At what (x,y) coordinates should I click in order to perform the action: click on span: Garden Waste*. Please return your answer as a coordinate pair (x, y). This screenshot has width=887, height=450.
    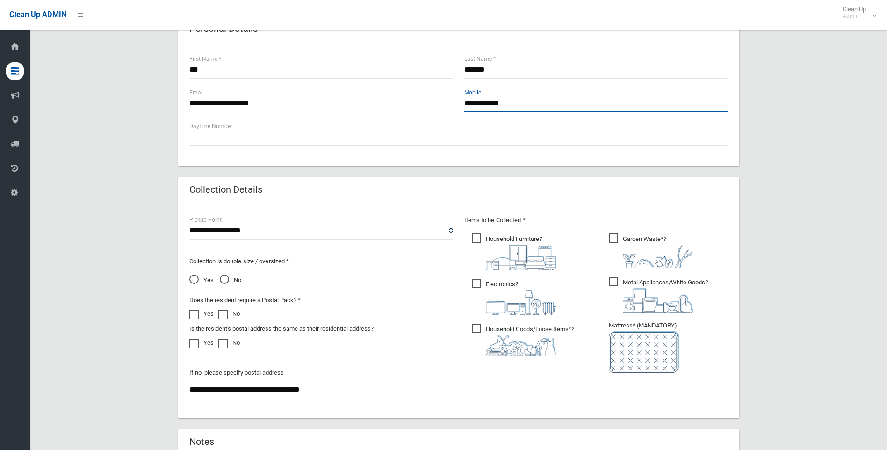
    Looking at the image, I should click on (651, 251).